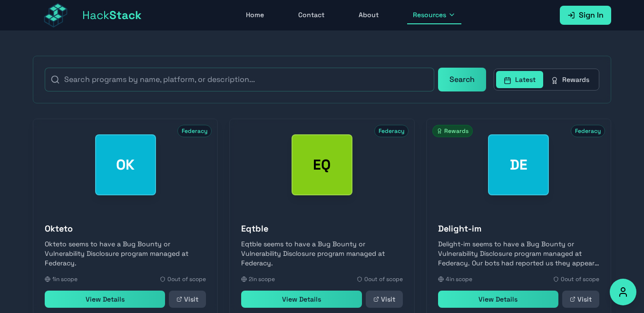 The image size is (644, 313). What do you see at coordinates (65, 279) in the screenshot?
I see `span: 1 in scope` at bounding box center [65, 279].